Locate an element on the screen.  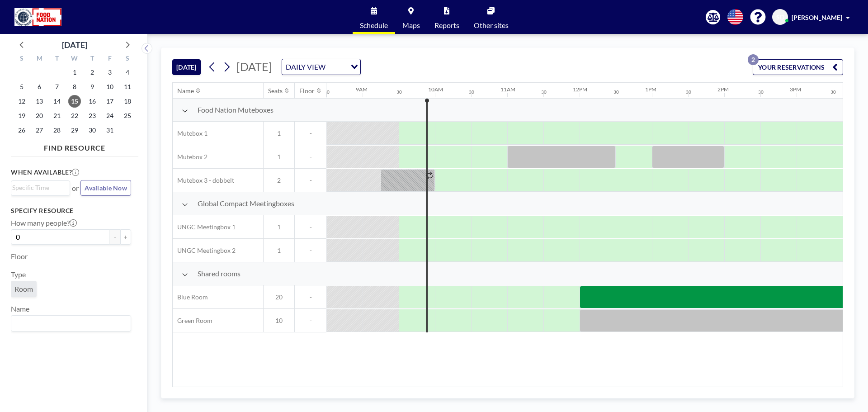
span: 10 is located at coordinates (279, 320).